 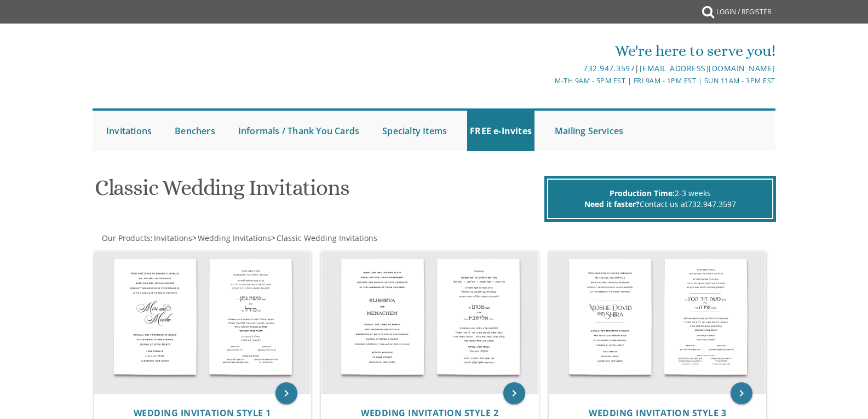 What do you see at coordinates (548, 51) in the screenshot?
I see `div: We're here to serve you!` at bounding box center [548, 51].